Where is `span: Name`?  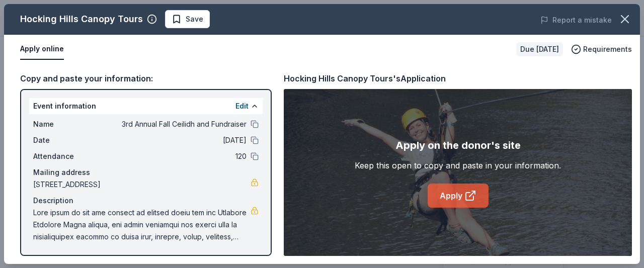 span: Name is located at coordinates (67, 124).